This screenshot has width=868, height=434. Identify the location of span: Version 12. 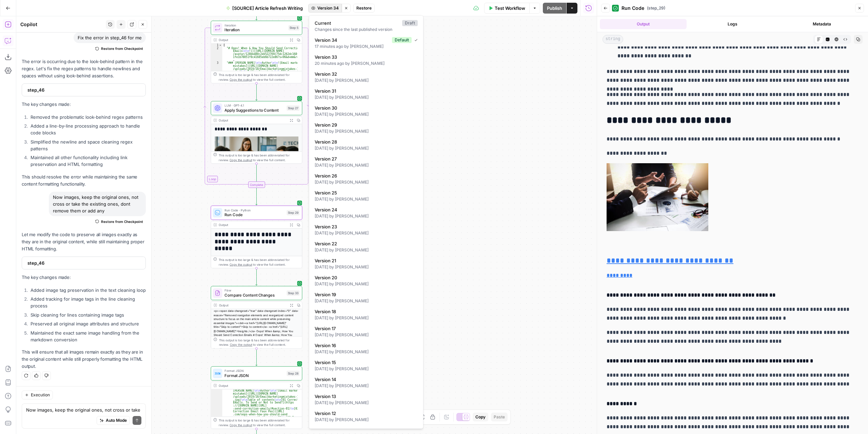
(365, 413).